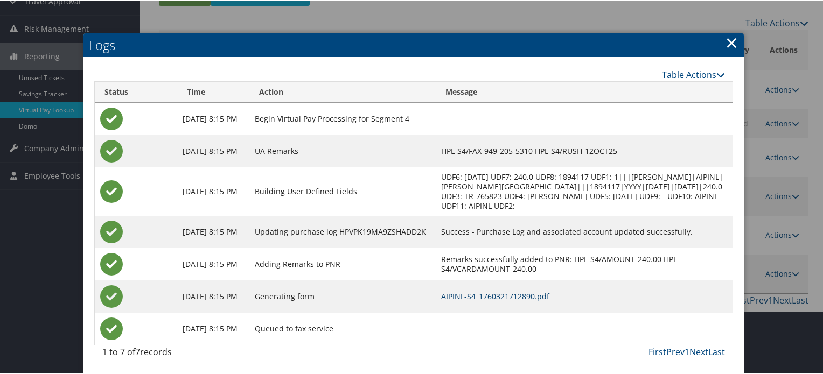  Describe the element at coordinates (584, 150) in the screenshot. I see `td: HPL-S4/FAX-949-205-5310 HPL-S4/RUSH-12OCT25` at that location.